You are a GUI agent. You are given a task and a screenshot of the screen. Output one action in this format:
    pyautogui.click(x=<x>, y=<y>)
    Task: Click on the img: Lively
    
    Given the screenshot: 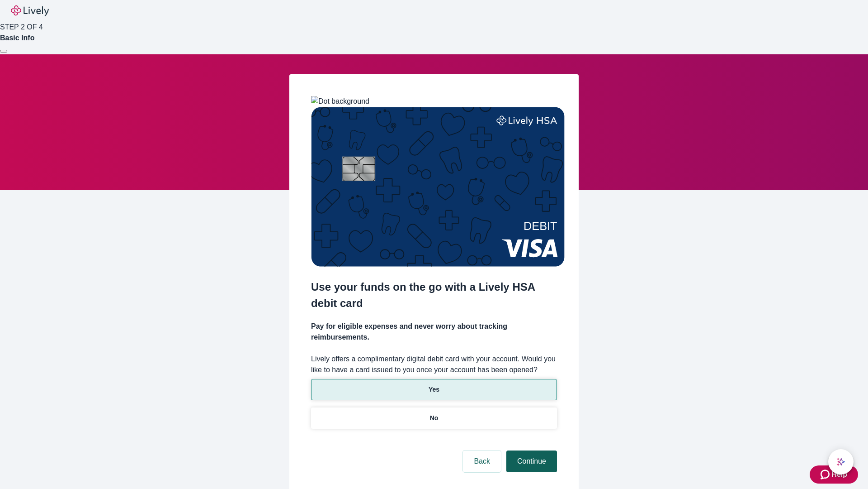 What is the action you would take?
    pyautogui.click(x=30, y=11)
    